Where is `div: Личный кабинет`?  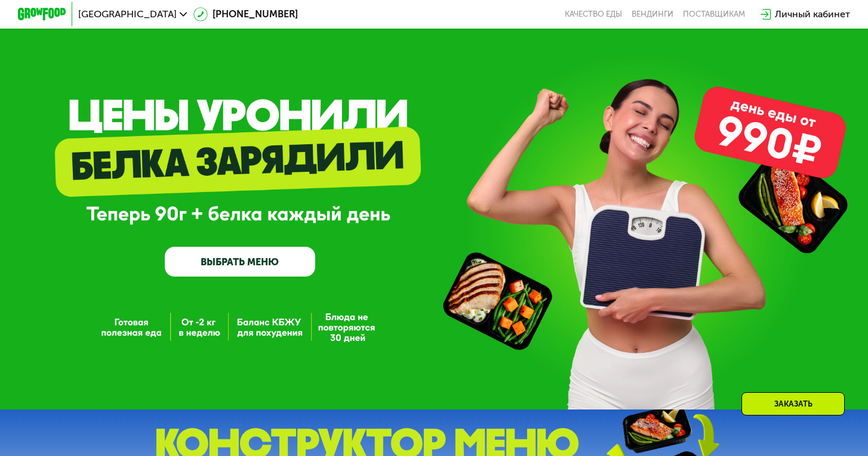 div: Личный кабинет is located at coordinates (813, 15).